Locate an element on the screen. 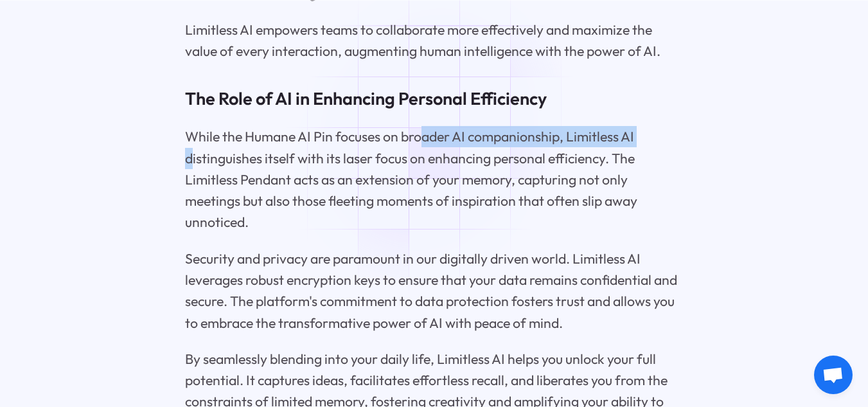 The height and width of the screenshot is (407, 868). h3: The Role of AI in Enhancing Personal Efficiency is located at coordinates (434, 99).